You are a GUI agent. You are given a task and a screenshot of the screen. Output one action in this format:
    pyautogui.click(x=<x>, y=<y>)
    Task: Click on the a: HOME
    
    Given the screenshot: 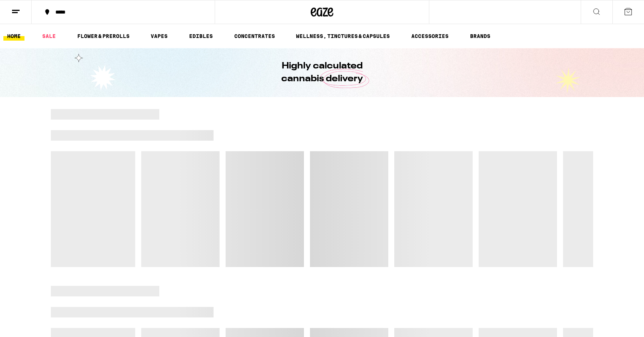 What is the action you would take?
    pyautogui.click(x=14, y=36)
    